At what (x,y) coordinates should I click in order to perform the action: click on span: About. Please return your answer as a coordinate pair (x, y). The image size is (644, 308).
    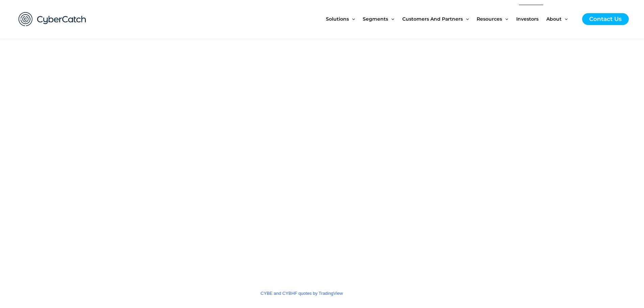
    Looking at the image, I should click on (553, 19).